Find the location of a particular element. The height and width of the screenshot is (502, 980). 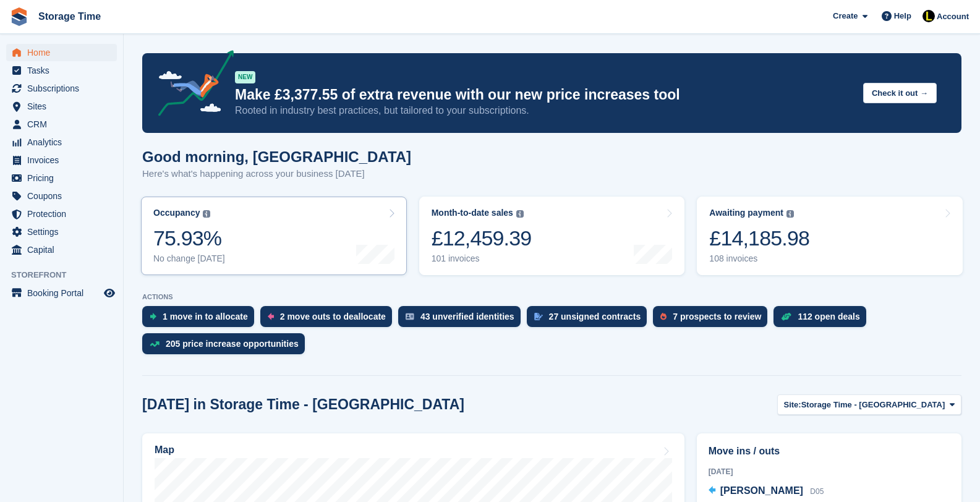

span: Storefront is located at coordinates (66, 275).